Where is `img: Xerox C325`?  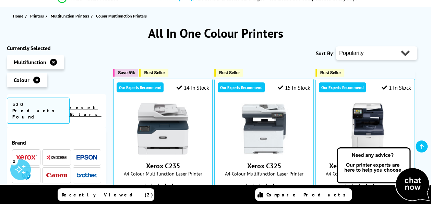 img: Xerox C325 is located at coordinates (264, 129).